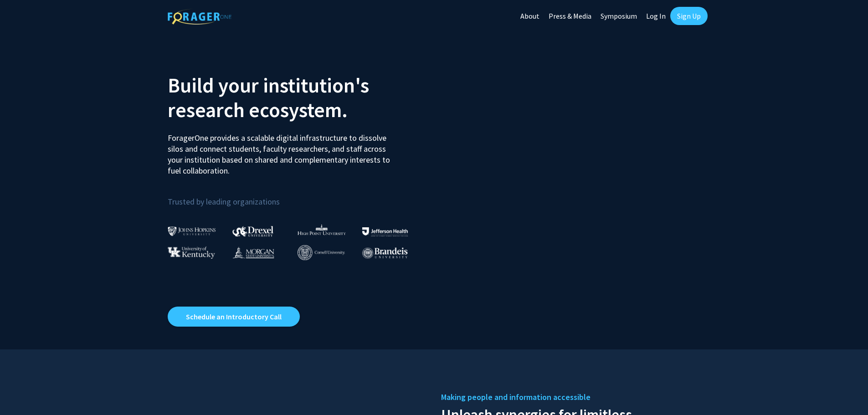 This screenshot has height=415, width=868. What do you see at coordinates (689, 16) in the screenshot?
I see `a: Sign Up` at bounding box center [689, 16].